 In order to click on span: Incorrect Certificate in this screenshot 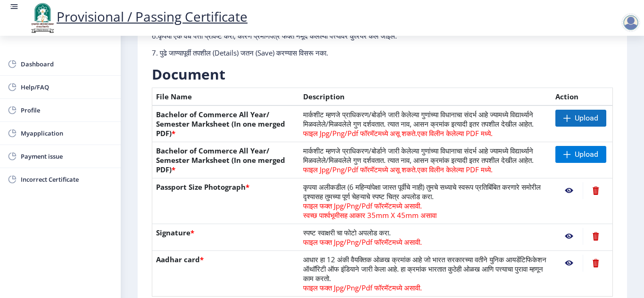, I will do `click(67, 179)`.